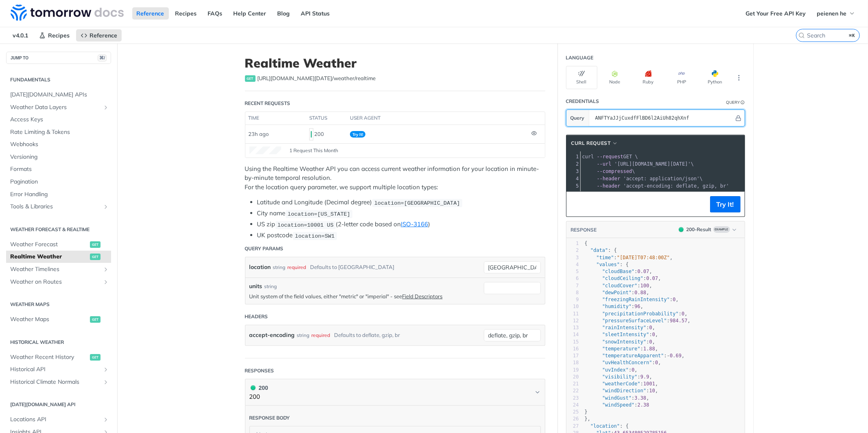  What do you see at coordinates (604, 164) in the screenshot?
I see `span: --url` at bounding box center [604, 164].